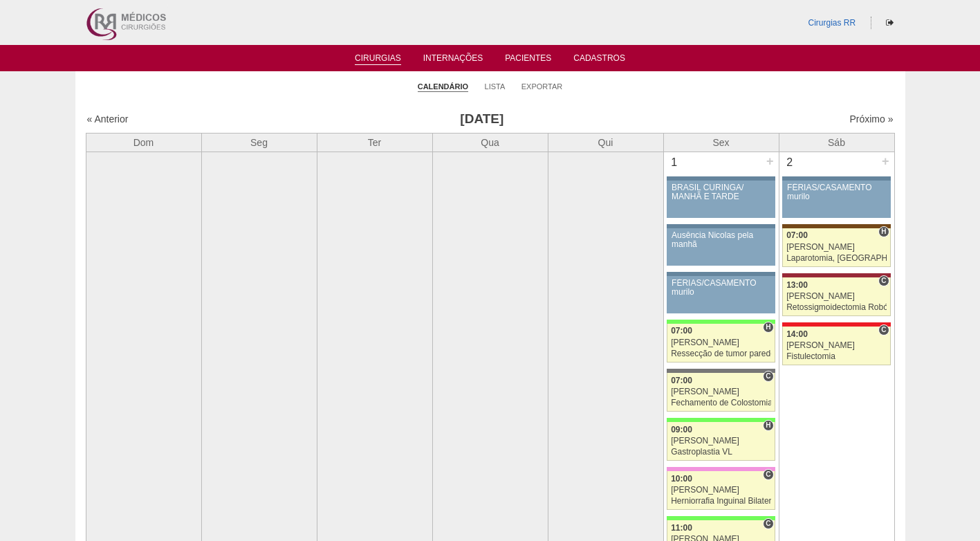 The width and height of the screenshot is (980, 541). What do you see at coordinates (721, 501) in the screenshot?
I see `div: Herniorrafia Inguinal Bilateral` at bounding box center [721, 501].